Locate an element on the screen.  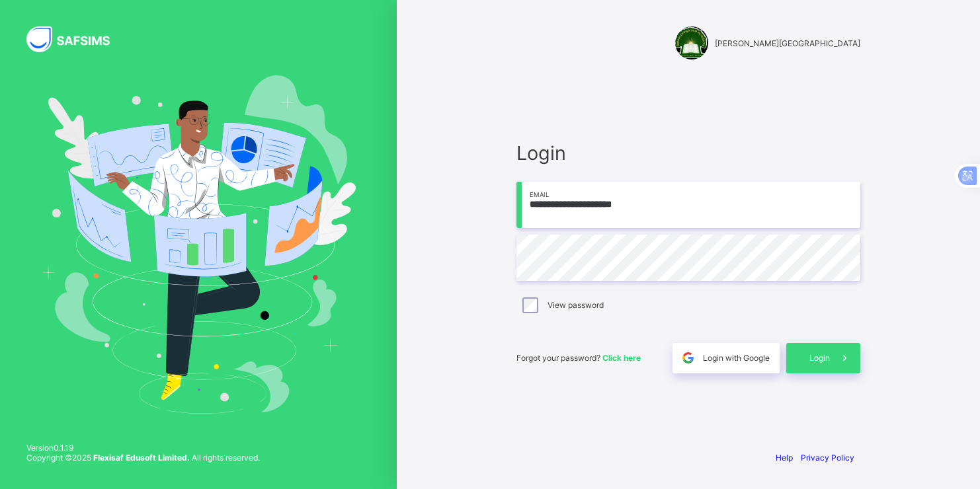
img: google.396cfc9801f0270233282035f929180a.svg is located at coordinates (687, 358).